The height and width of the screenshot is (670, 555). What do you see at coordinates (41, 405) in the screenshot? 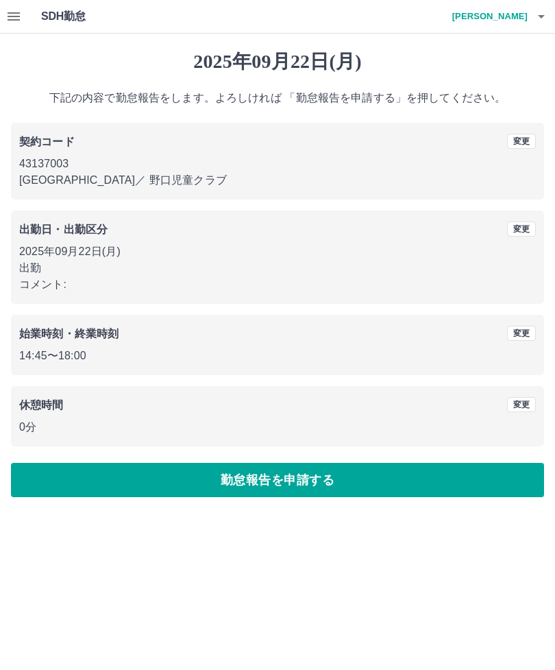
I see `b: 休憩時間` at bounding box center [41, 405].